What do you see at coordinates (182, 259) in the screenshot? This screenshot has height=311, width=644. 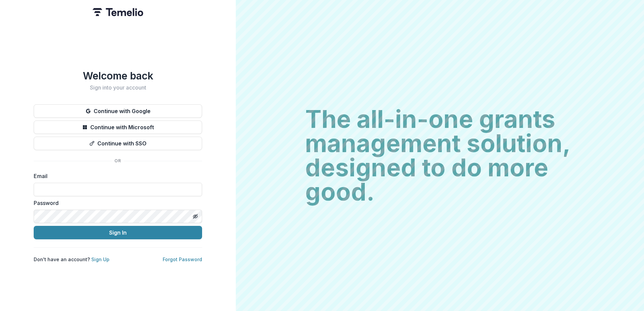 I see `a: Forgot Password` at bounding box center [182, 259].